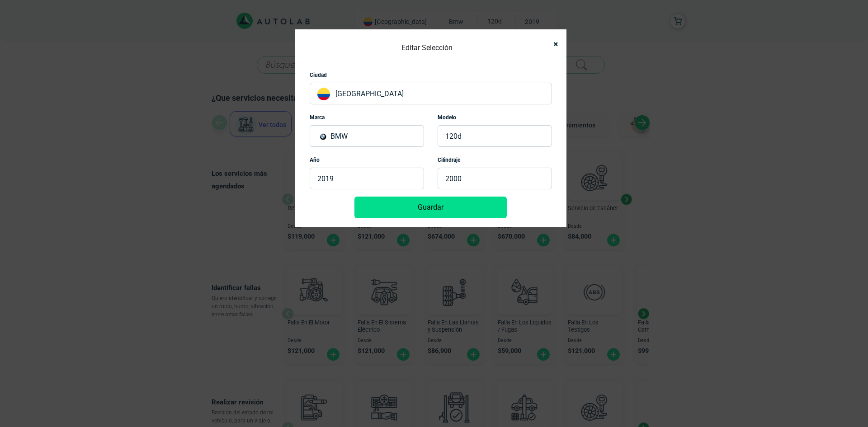 The height and width of the screenshot is (427, 868). Describe the element at coordinates (449, 160) in the screenshot. I see `label: Cilindraje` at that location.